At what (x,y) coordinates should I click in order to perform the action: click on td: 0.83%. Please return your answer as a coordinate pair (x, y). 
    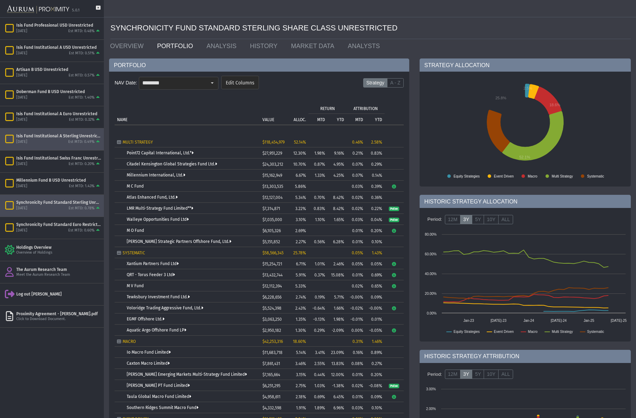
    Looking at the image, I should click on (375, 153).